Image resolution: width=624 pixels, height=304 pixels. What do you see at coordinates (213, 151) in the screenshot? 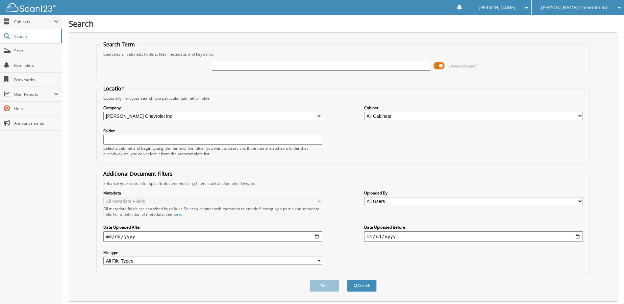
I see `div: Select a cabinet and begin typing the name of the folder you want to search in. If the name match...` at bounding box center [213, 151].